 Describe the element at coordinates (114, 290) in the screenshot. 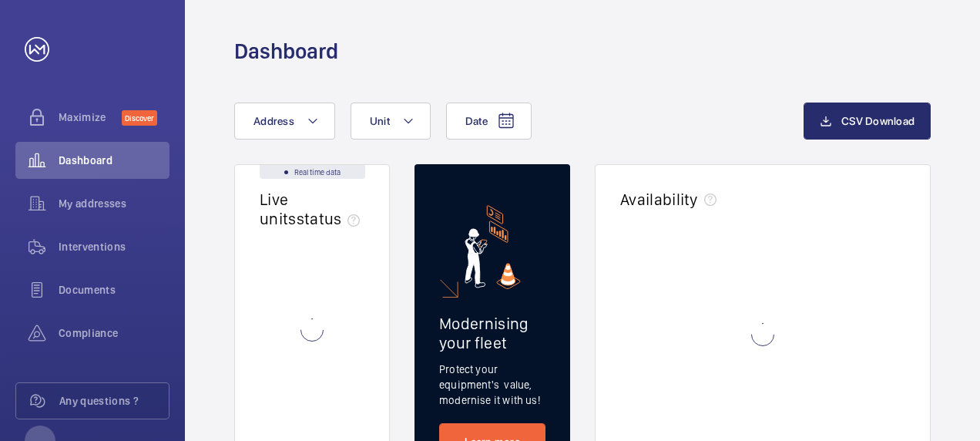

I see `span: Documents` at that location.